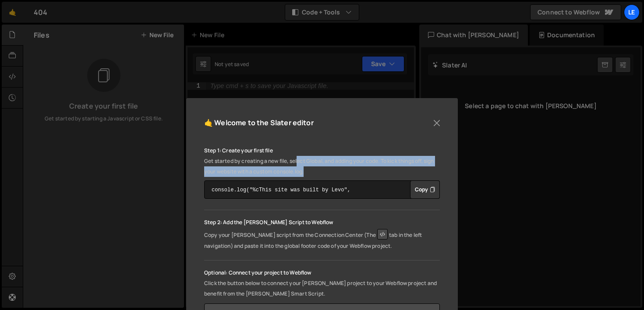  What do you see at coordinates (322, 151) in the screenshot?
I see `p: Step 1: Create your first file` at bounding box center [322, 151].